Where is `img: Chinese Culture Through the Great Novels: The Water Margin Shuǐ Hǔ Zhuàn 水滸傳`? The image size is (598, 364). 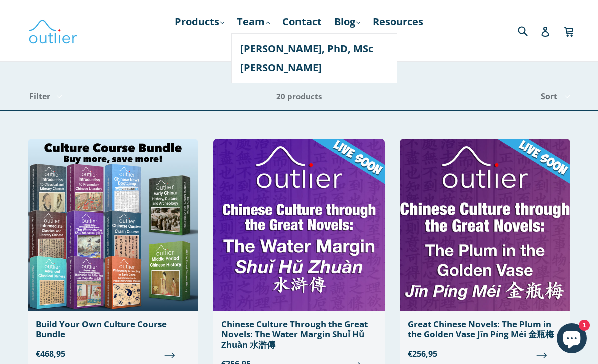 img: Chinese Culture Through the Great Novels: The Water Margin Shuǐ Hǔ Zhuàn 水滸傳 is located at coordinates (299, 225).